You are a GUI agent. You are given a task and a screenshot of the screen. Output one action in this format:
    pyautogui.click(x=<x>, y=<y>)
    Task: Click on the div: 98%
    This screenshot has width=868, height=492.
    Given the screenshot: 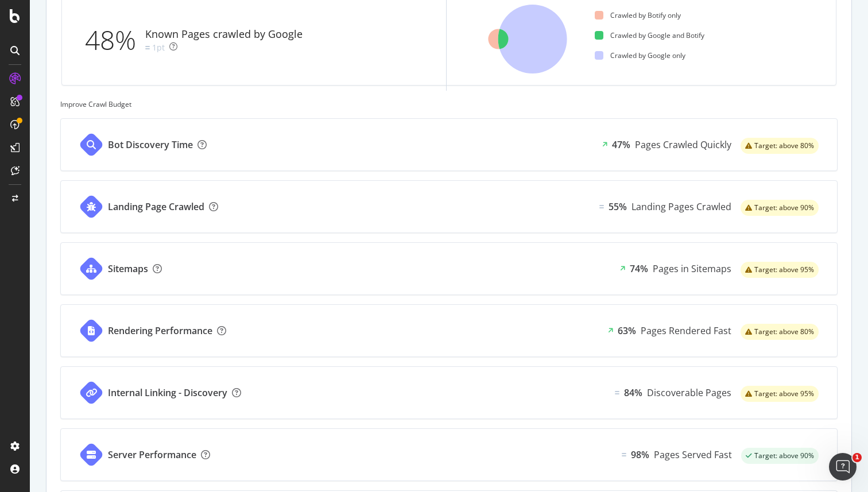 What is the action you would take?
    pyautogui.click(x=641, y=455)
    